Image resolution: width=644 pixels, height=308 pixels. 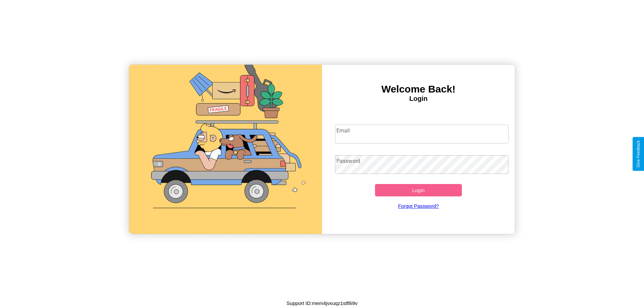 What do you see at coordinates (418, 190) in the screenshot?
I see `button: Login` at bounding box center [418, 190].